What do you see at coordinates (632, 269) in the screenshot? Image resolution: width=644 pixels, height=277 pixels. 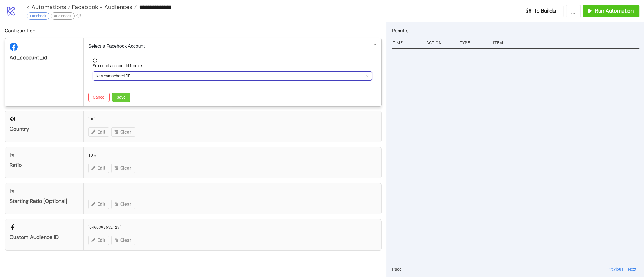 I see `button: Next` at bounding box center [632, 269].